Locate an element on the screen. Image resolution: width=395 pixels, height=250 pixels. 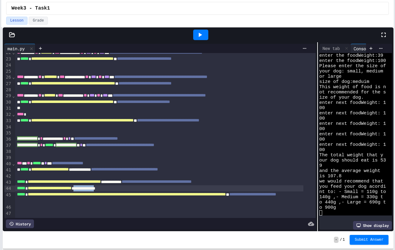
div: 41 is located at coordinates (8, 170).